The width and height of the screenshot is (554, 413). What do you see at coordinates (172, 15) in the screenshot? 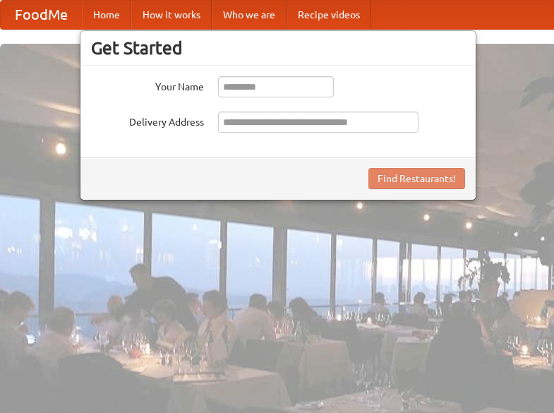
I see `a: How it works` at bounding box center [172, 15].